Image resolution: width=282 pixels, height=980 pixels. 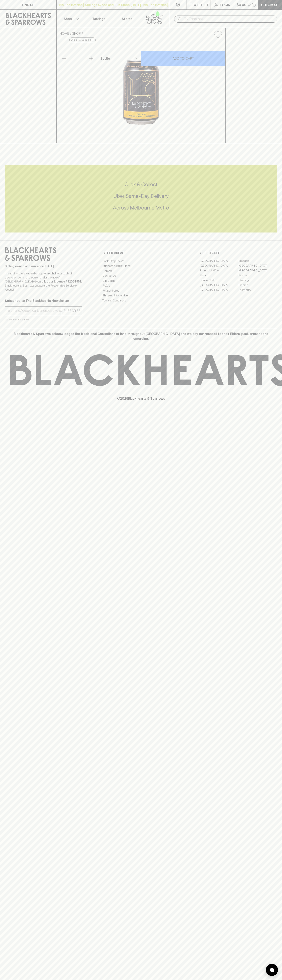 What do you see at coordinates (270, 5) in the screenshot?
I see `p: Checkout` at bounding box center [270, 5].